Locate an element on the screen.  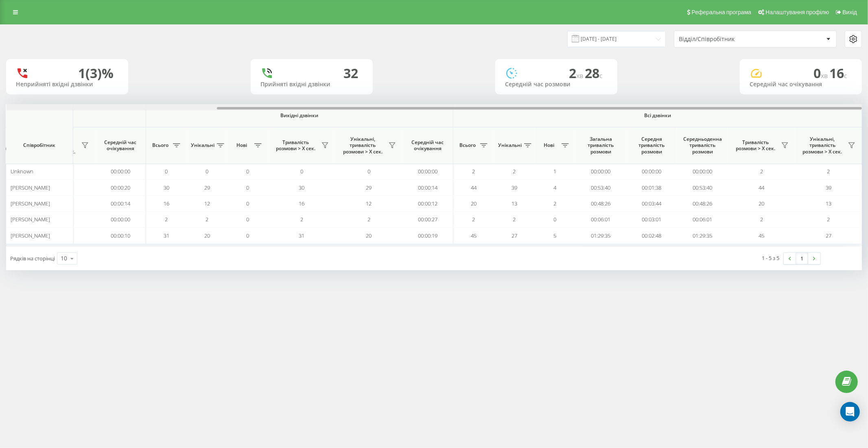
div: 1 (3)% is located at coordinates (96, 73).